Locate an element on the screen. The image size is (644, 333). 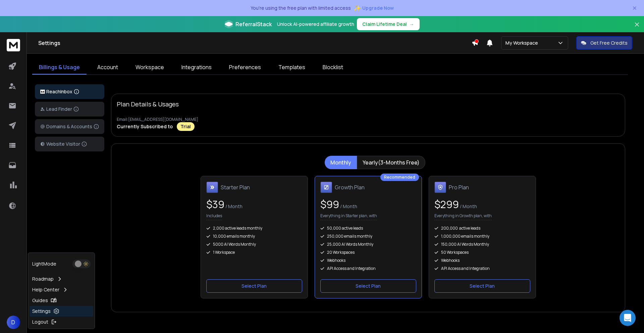
a: Preferences is located at coordinates (245, 67).